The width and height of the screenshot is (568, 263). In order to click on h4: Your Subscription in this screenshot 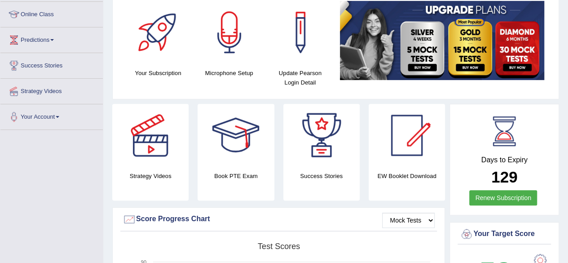, I will do `click(158, 73)`.